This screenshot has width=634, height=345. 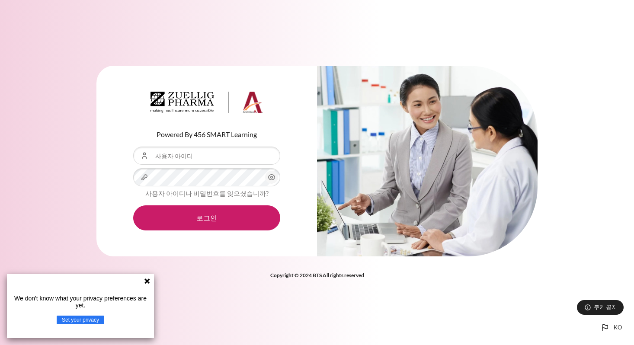 I want to click on span: ko, so click(x=617, y=328).